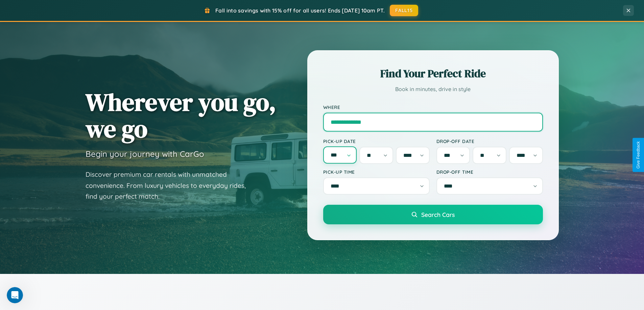 Image resolution: width=644 pixels, height=310 pixels. What do you see at coordinates (433, 89) in the screenshot?
I see `p: Book in minutes, drive in style` at bounding box center [433, 89].